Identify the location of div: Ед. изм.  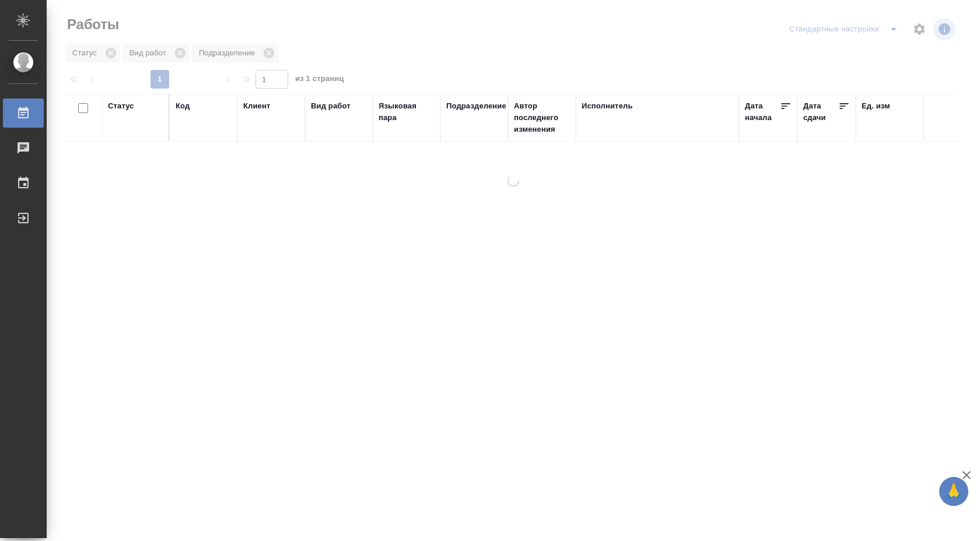
(875, 107).